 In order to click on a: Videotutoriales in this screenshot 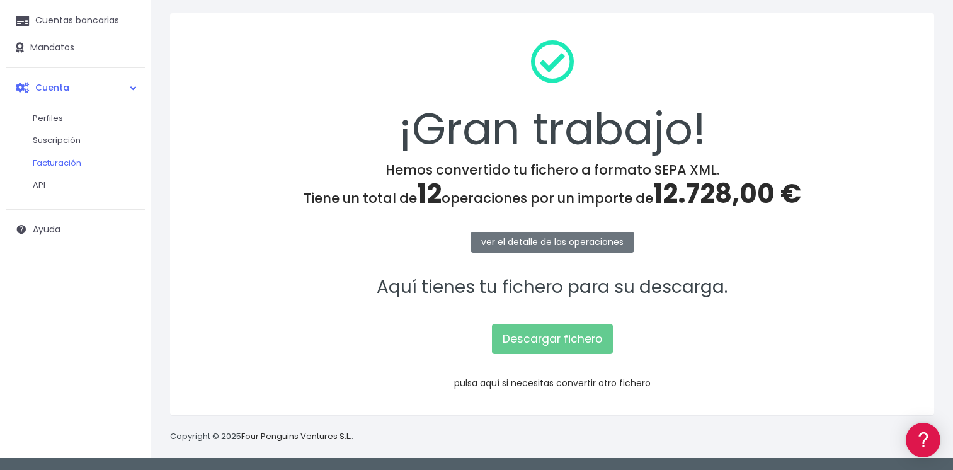, I will do `click(126, 208)`.